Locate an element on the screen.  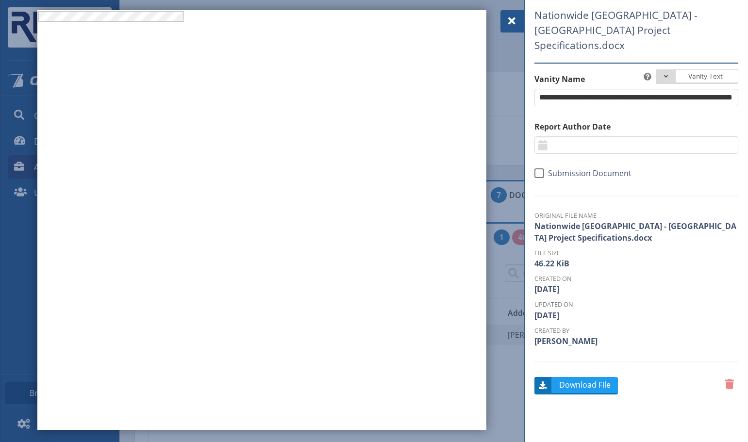
dt: Created By is located at coordinates (636, 330).